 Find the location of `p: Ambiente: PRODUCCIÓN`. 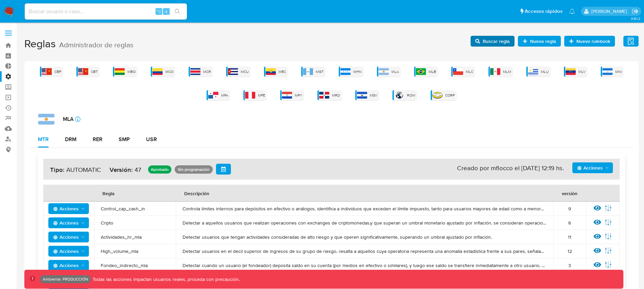

p: Ambiente: PRODUCCIÓN is located at coordinates (65, 279).